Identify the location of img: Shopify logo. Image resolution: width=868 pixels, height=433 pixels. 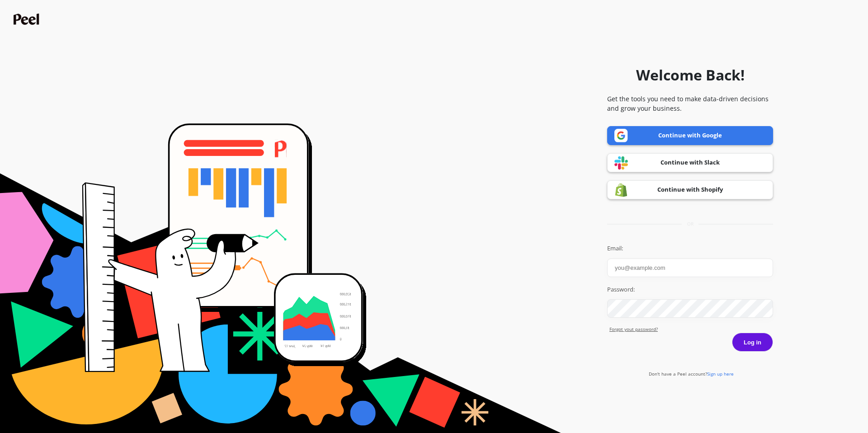
(621, 190).